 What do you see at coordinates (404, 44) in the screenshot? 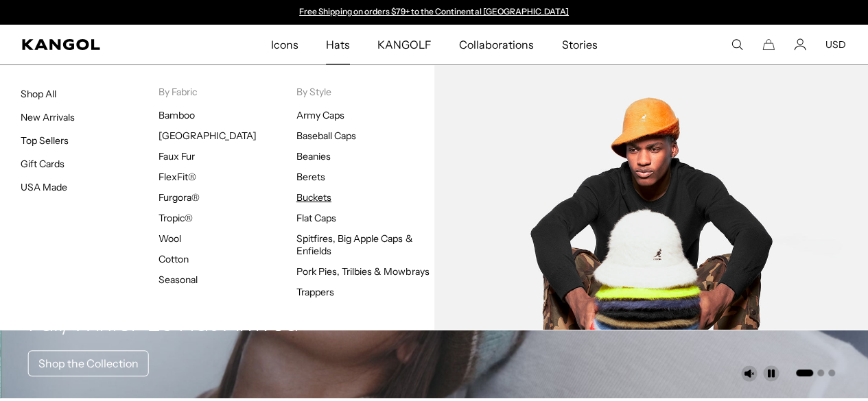
I see `a: KANGOLF` at bounding box center [404, 44].